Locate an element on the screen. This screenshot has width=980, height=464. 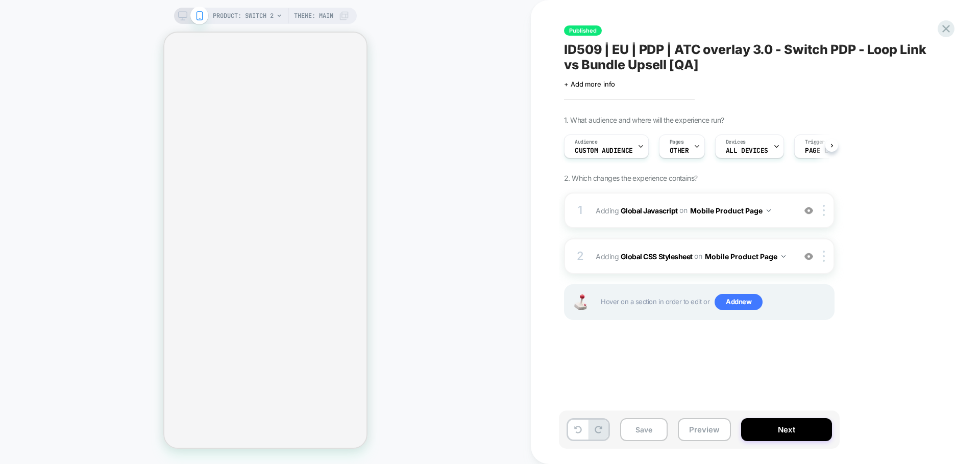
span: Add new is located at coordinates (738, 302).